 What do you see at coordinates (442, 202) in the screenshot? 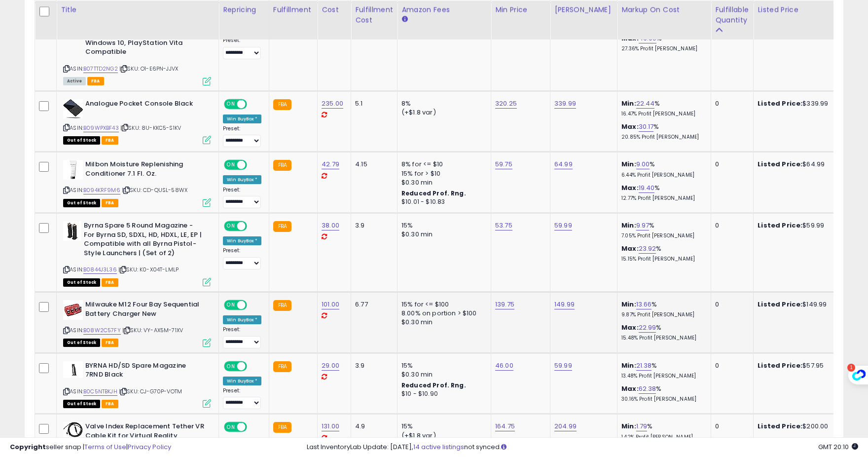
I see `div: $10.01 - $10.83` at bounding box center [442, 202].